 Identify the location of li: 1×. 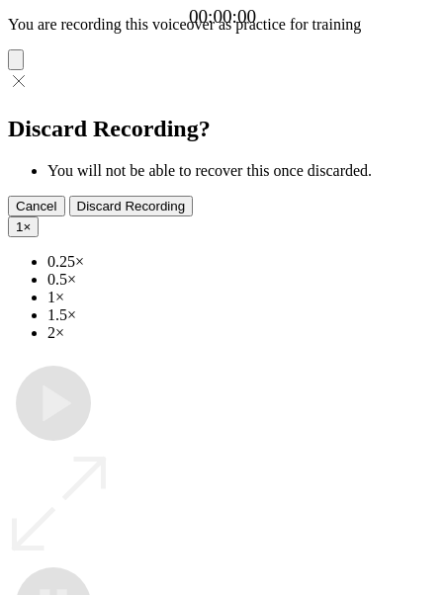
(242, 297).